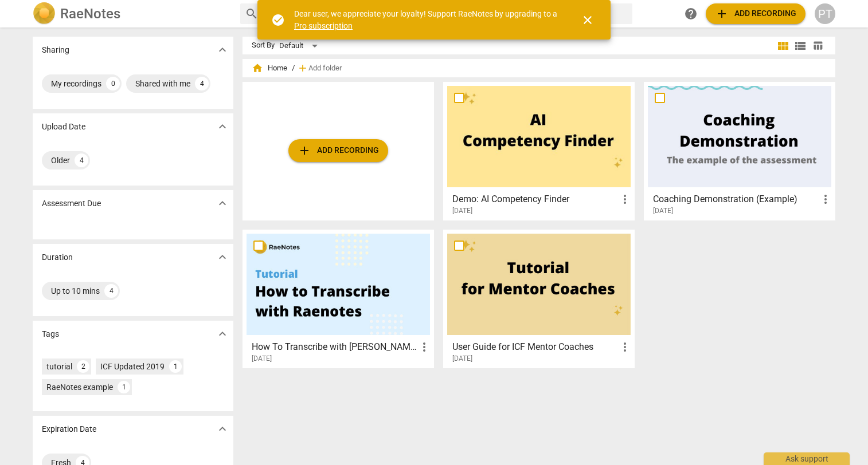  I want to click on span: help, so click(691, 14).